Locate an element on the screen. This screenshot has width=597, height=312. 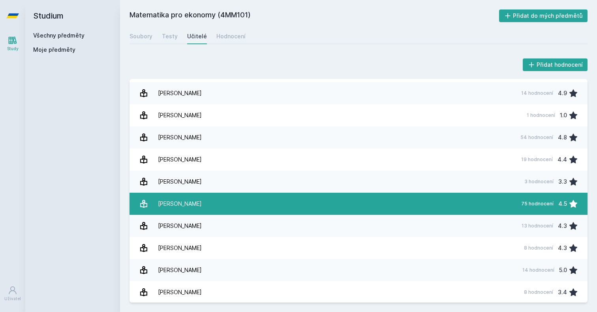
div: Hodnocení is located at coordinates (231, 36).